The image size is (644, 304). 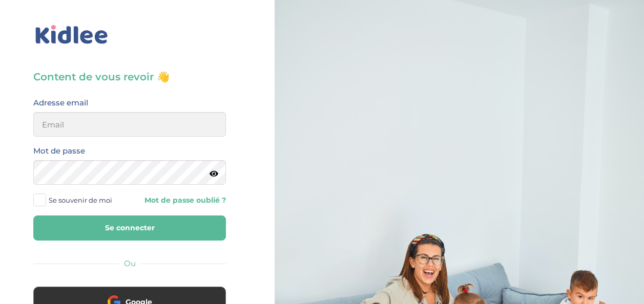 What do you see at coordinates (59, 151) in the screenshot?
I see `label: Mot de passe` at bounding box center [59, 151].